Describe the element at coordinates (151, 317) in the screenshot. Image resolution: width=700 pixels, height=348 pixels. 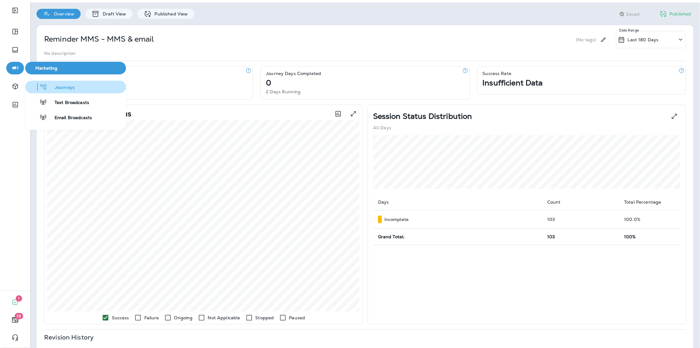
I see `p: Failure` at that location.